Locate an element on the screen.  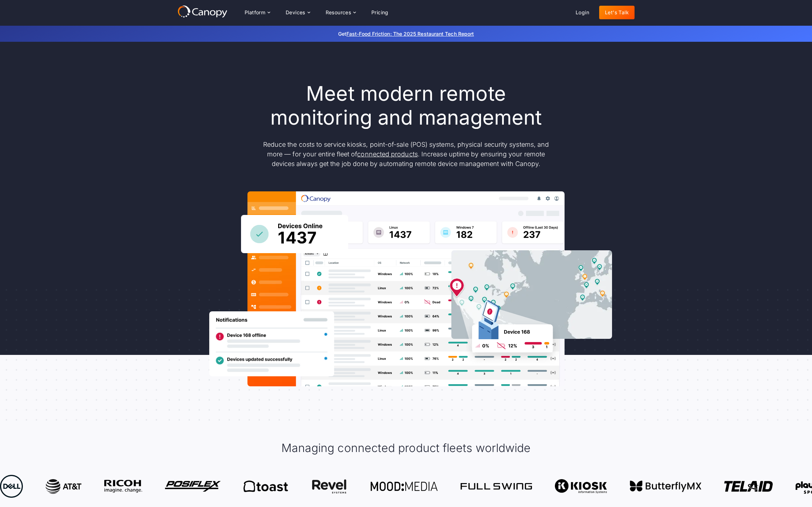
img: Canopy works with Toast is located at coordinates (265, 486).